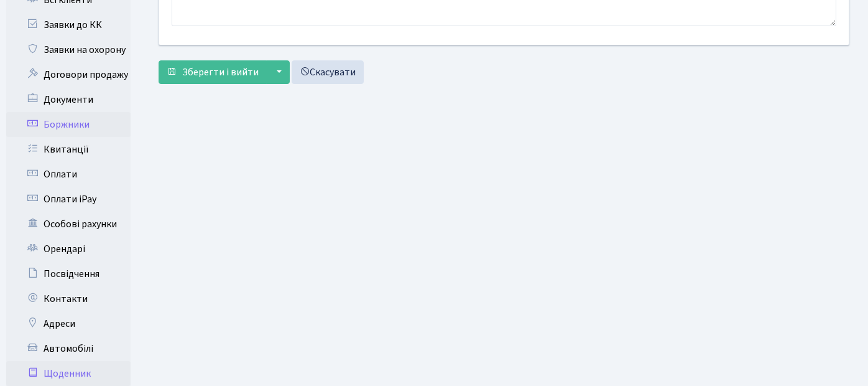 This screenshot has width=868, height=386. I want to click on a: Заявки на охорону, so click(68, 50).